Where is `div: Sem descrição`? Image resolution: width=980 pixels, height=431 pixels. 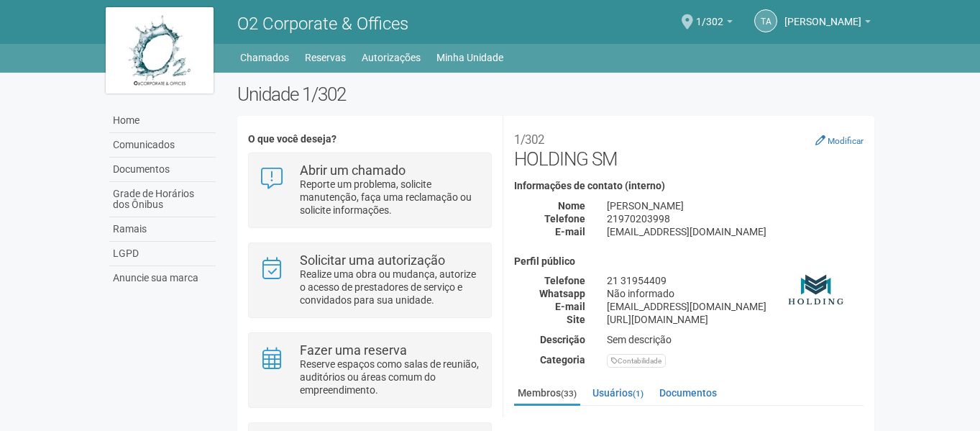
div: Sem descrição is located at coordinates (735, 340).